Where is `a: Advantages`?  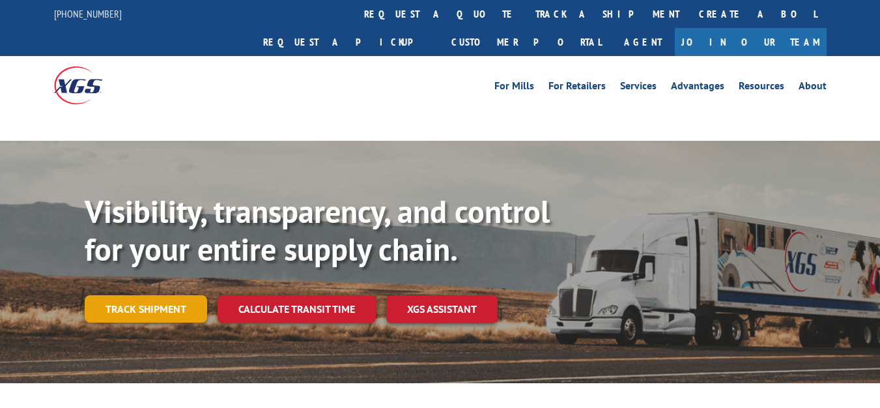 a: Advantages is located at coordinates (698, 88).